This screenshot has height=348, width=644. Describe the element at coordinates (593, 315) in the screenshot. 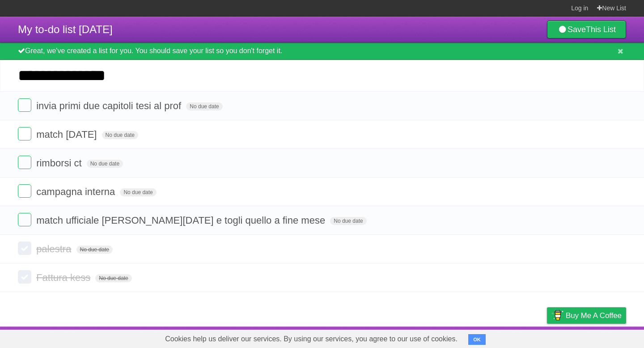

I see `span: Buy me a coffee` at that location.